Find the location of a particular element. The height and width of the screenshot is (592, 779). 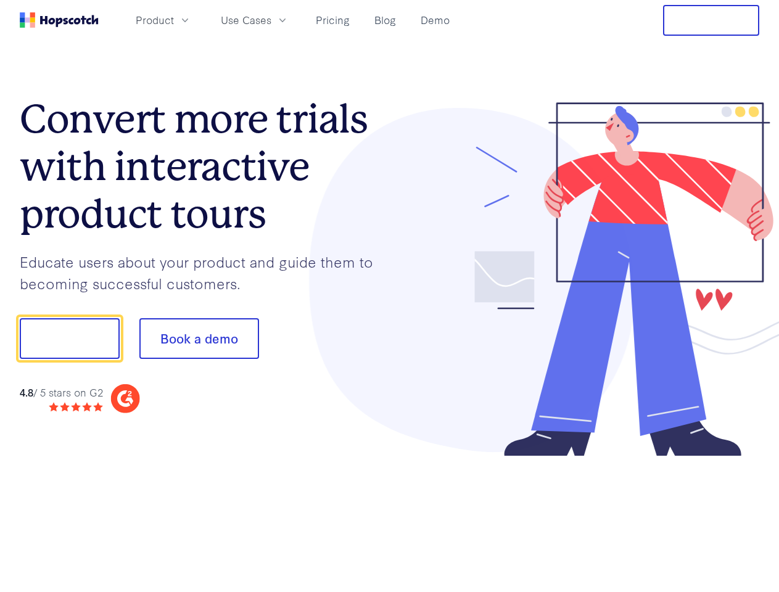

button: Product is located at coordinates (164, 20).